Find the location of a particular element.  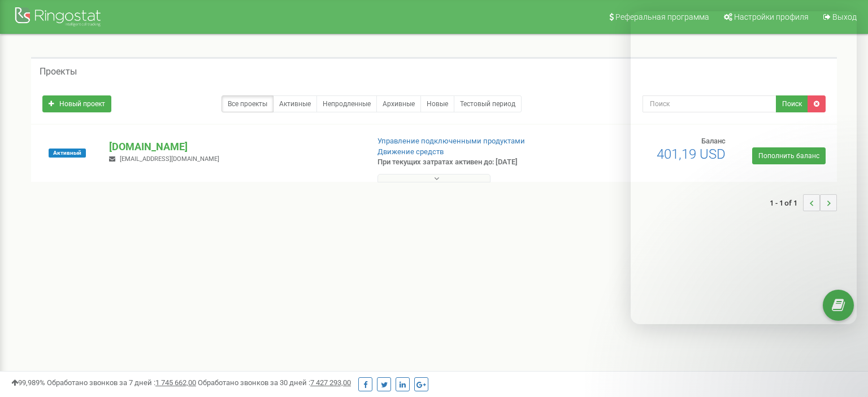

span: Реферальная программа is located at coordinates (662, 17).